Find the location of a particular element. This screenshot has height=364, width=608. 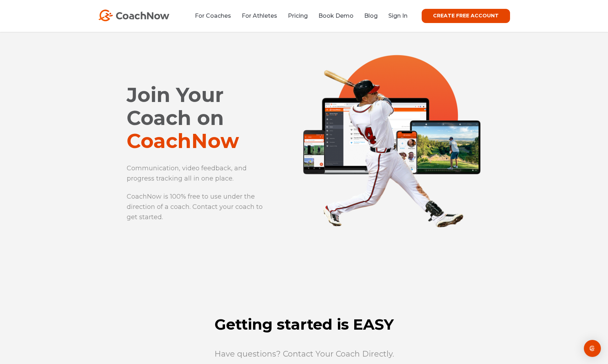

p: Have questions? Contact Your Coach Directly. is located at coordinates (304, 354).